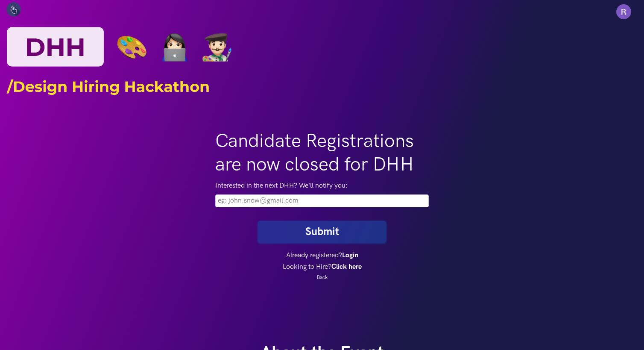 The width and height of the screenshot is (644, 350). I want to click on img: Your profile pic, so click(624, 12).